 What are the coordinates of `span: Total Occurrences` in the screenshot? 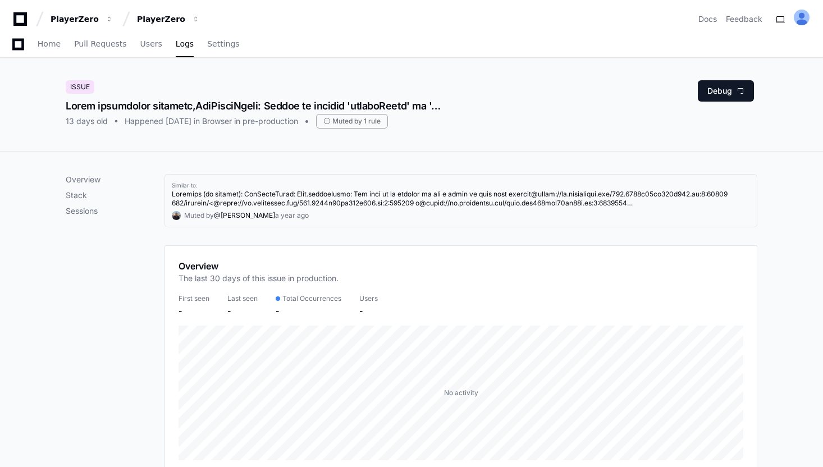 It's located at (312, 299).